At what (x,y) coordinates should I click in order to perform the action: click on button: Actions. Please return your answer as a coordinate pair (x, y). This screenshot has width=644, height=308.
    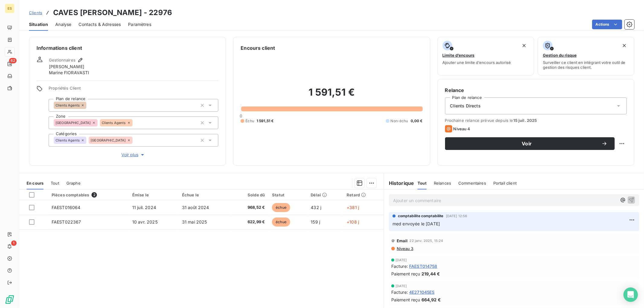
    Looking at the image, I should click on (607, 24).